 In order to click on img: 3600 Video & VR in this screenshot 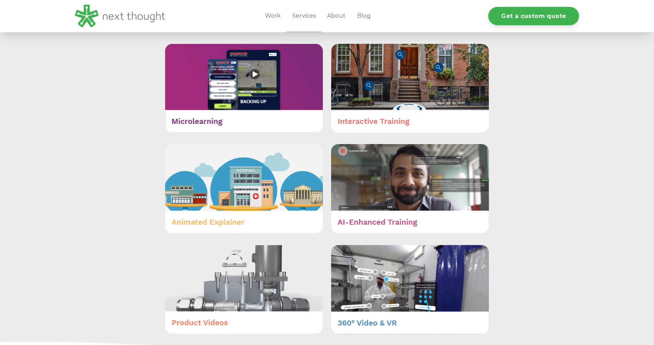, I will do `click(410, 290)`.